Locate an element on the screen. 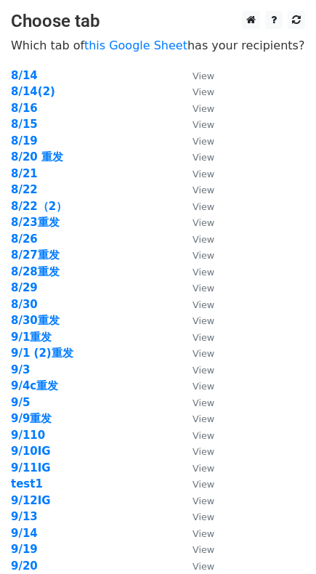  a: 8/23重发 is located at coordinates (35, 222).